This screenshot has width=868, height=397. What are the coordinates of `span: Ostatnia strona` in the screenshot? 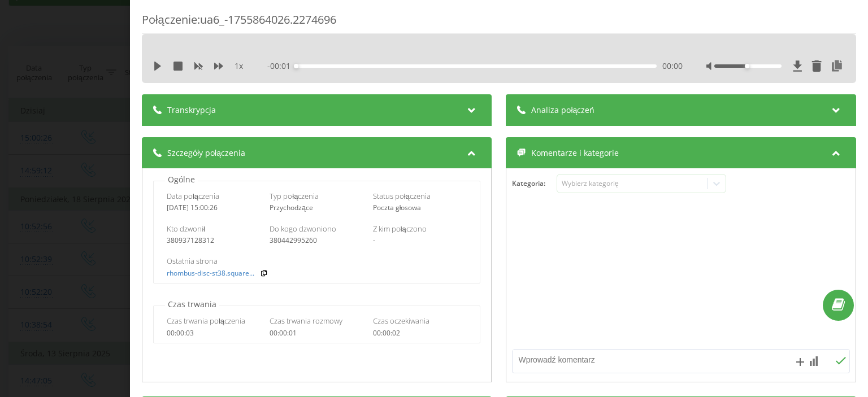 It's located at (192, 261).